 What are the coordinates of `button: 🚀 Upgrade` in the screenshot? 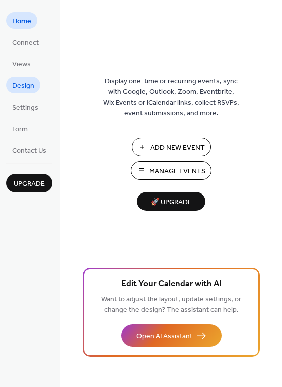 It's located at (171, 201).